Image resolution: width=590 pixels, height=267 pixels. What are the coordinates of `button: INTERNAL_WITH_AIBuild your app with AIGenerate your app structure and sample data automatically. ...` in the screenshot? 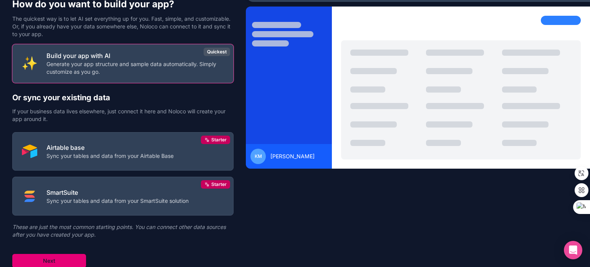 It's located at (123, 63).